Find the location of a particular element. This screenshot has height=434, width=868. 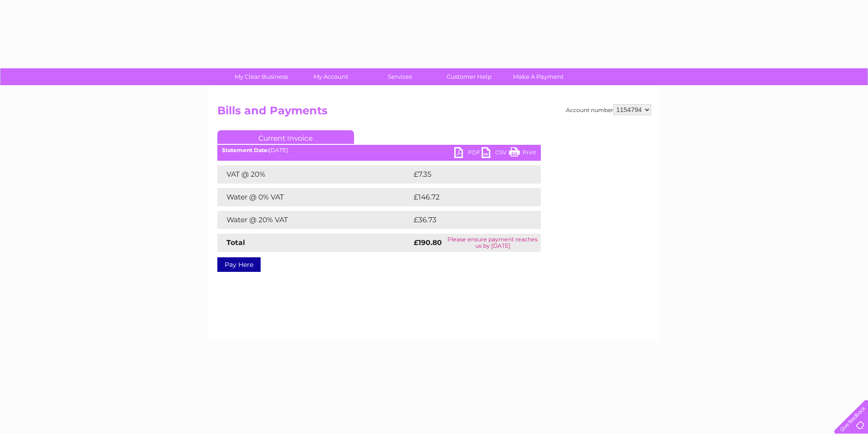

a: Current Invoice is located at coordinates (286, 137).